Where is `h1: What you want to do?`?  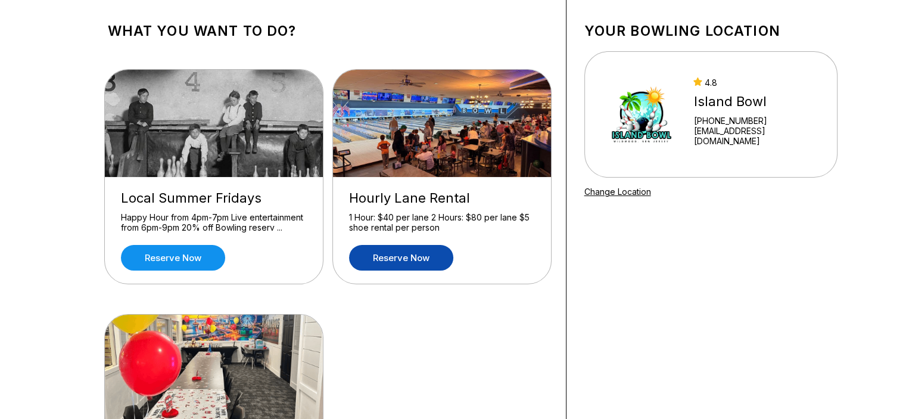 h1: What you want to do? is located at coordinates (328, 31).